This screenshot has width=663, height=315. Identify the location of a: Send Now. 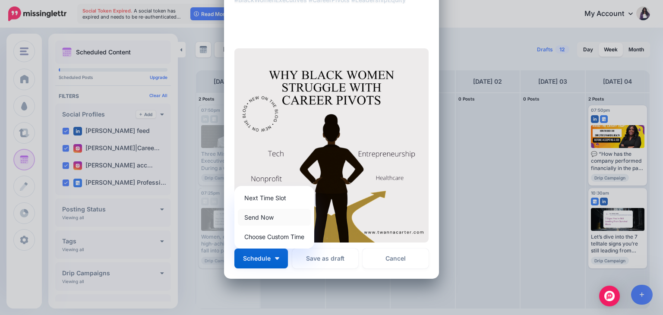
(274, 217).